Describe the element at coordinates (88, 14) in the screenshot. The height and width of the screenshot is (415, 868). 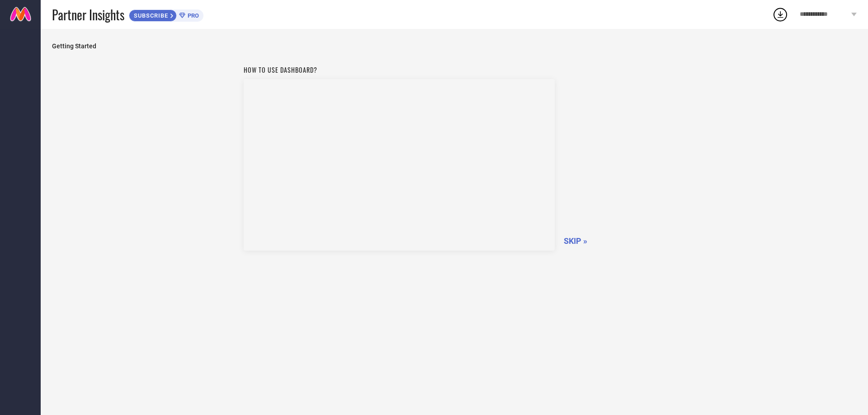
I see `span: Partner Insights` at that location.